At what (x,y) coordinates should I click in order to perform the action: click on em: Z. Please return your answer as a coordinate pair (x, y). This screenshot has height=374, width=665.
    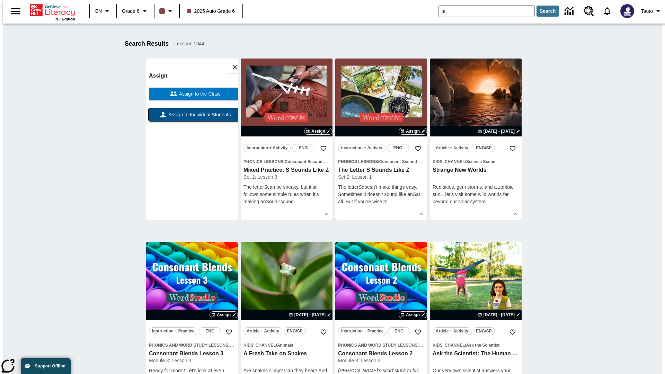
    Looking at the image, I should click on (279, 201).